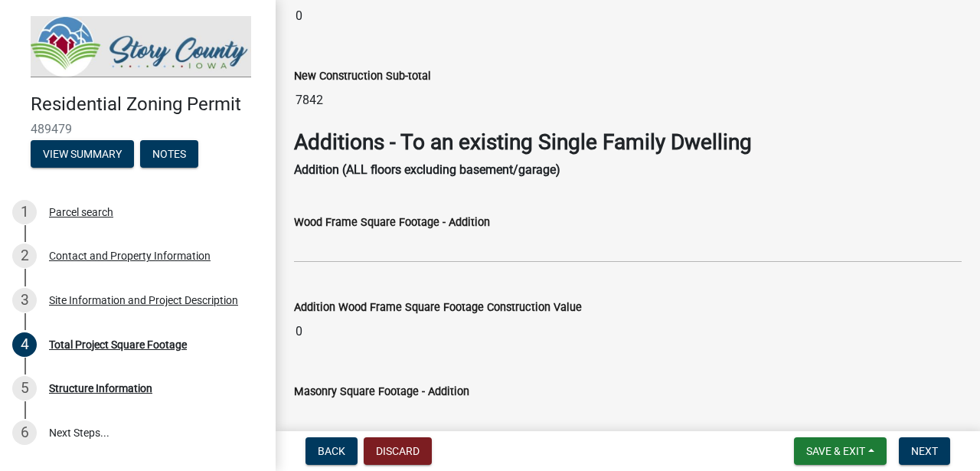 Image resolution: width=980 pixels, height=471 pixels. What do you see at coordinates (24, 388) in the screenshot?
I see `div: 5` at bounding box center [24, 388].